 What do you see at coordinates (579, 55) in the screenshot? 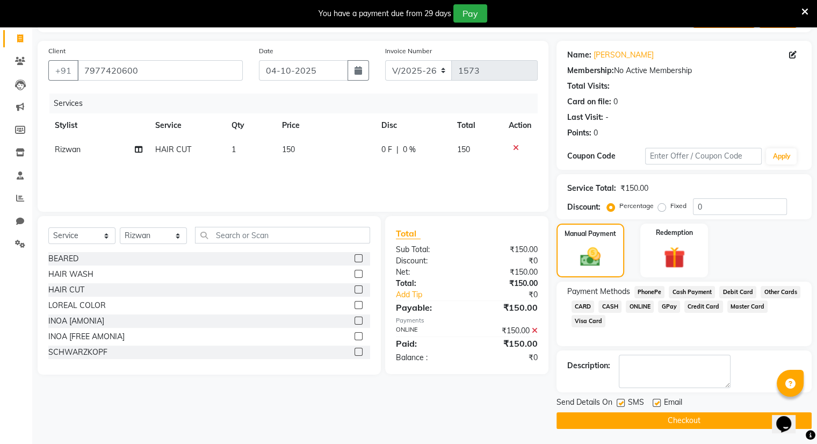
I see `div: Name:` at bounding box center [579, 55].